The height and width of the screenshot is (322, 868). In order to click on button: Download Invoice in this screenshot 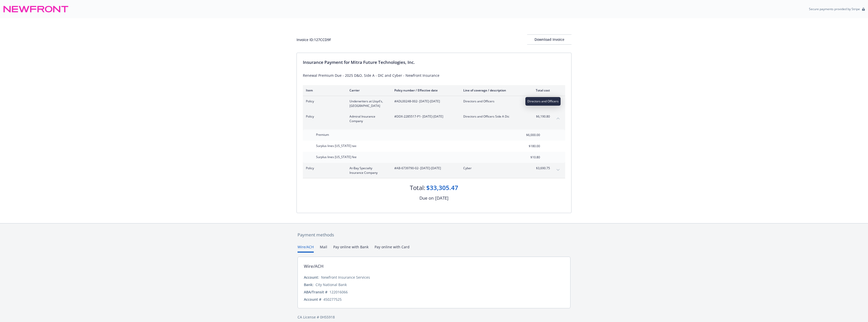, I will do `click(549, 39)`.